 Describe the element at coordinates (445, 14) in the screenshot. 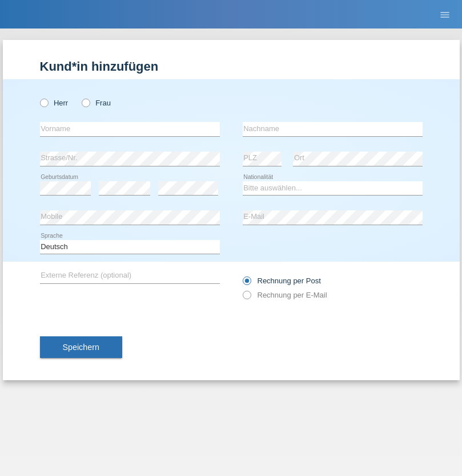

I see `a: menu` at that location.